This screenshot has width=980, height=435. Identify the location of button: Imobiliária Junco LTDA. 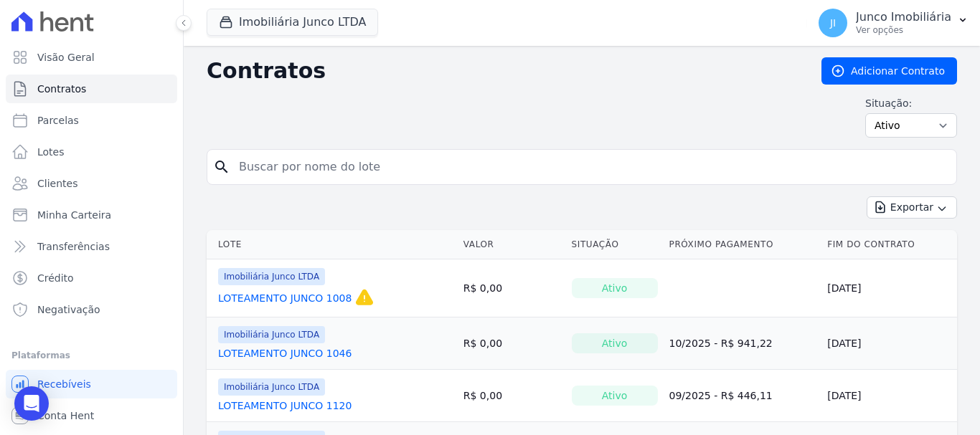
(292, 22).